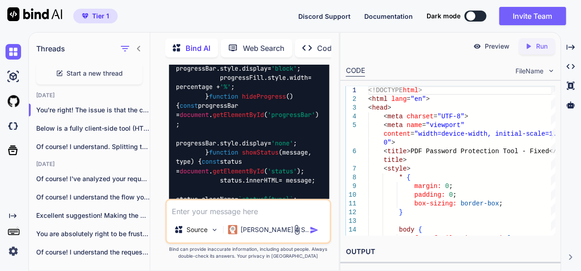  Describe the element at coordinates (35, 14) in the screenshot. I see `img: Bind AI` at that location.